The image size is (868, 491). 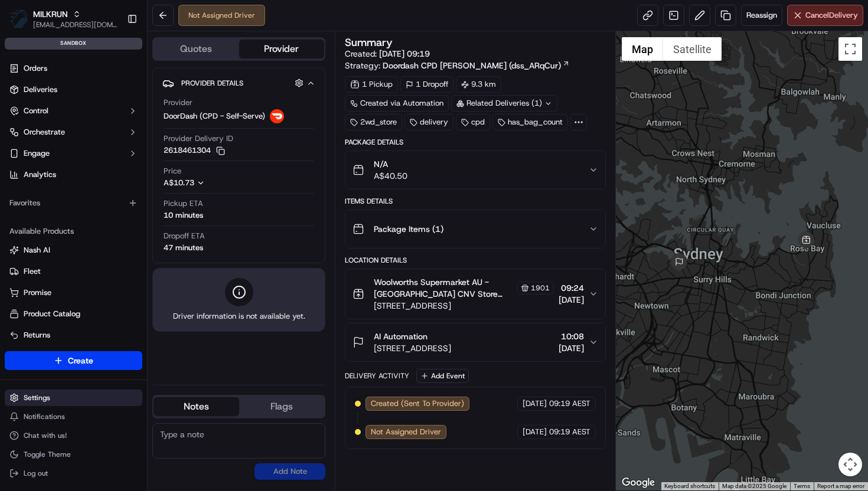 What do you see at coordinates (762, 16) in the screenshot?
I see `button: Reassign` at bounding box center [762, 16].